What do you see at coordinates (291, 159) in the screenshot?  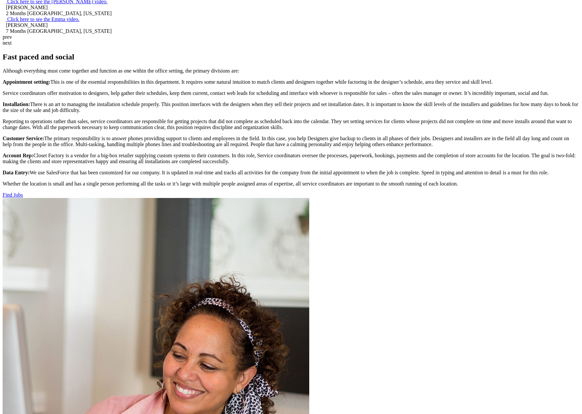 I see `p: Closet Factory is a vendor for a big-box retailer supplying custom systems to their customers. In...` at bounding box center [291, 159].